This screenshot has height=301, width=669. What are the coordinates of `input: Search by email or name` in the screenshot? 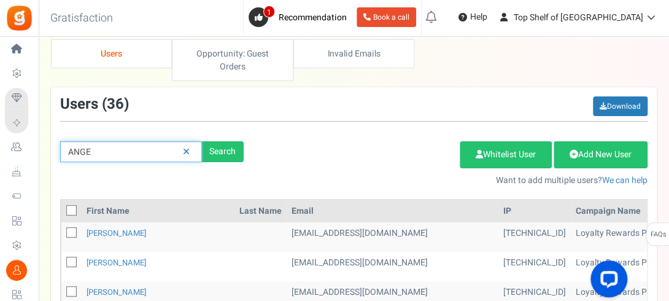 It's located at (131, 152).